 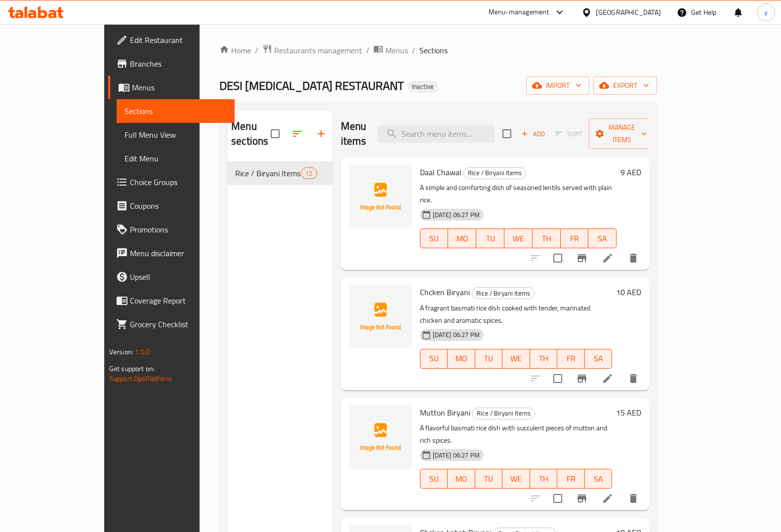 I want to click on a: Grocery Checklist, so click(x=172, y=324).